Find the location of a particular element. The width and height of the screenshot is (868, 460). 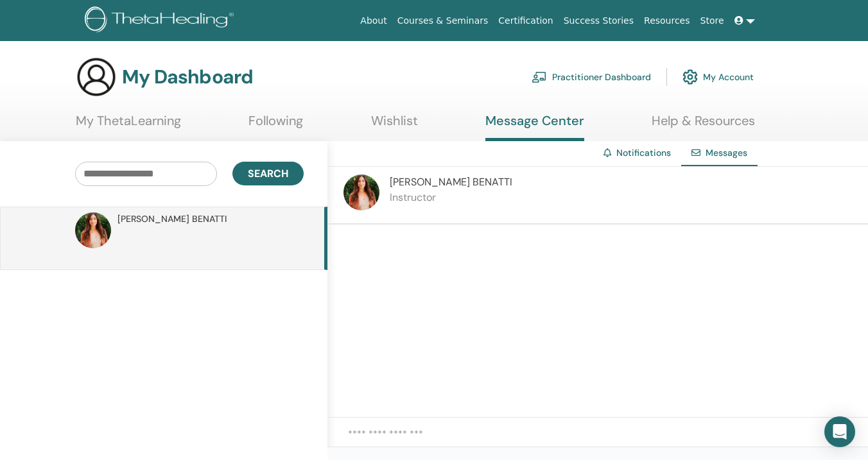

a: Help & Resources is located at coordinates (703, 125).